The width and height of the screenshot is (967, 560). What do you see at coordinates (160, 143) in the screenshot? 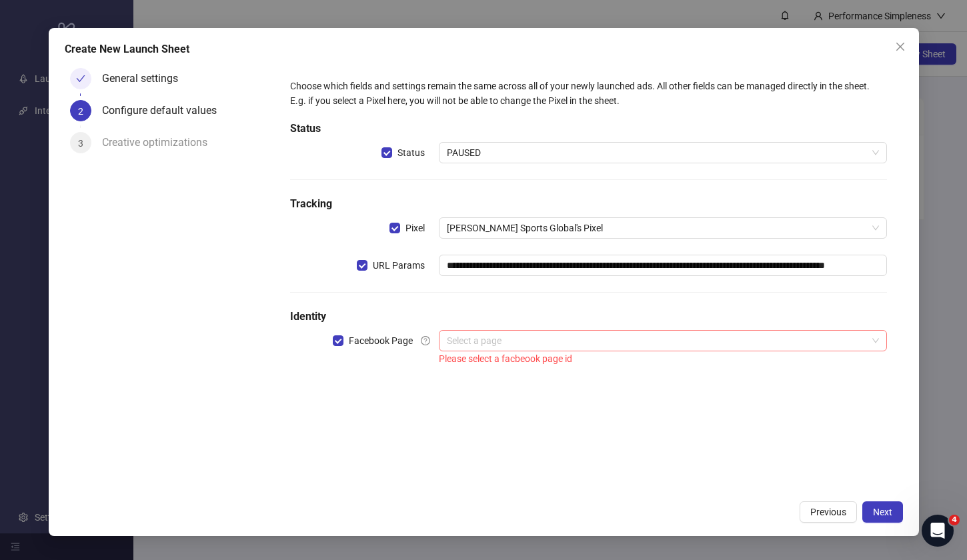
I see `div: Creative optimizations` at bounding box center [160, 143].